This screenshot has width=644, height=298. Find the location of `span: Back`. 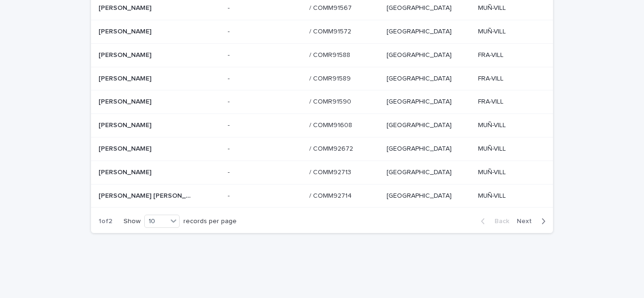

span: Back is located at coordinates (499, 221).